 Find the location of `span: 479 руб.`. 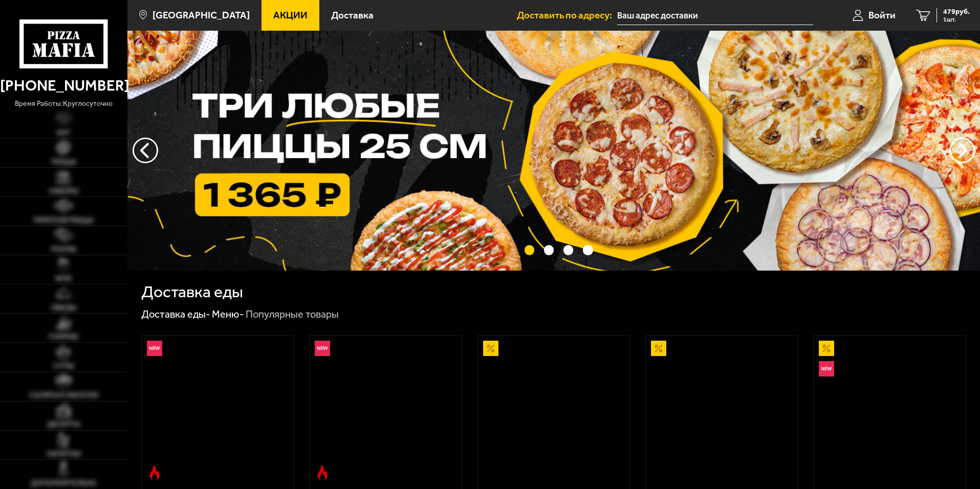

span: 479 руб. is located at coordinates (957, 12).